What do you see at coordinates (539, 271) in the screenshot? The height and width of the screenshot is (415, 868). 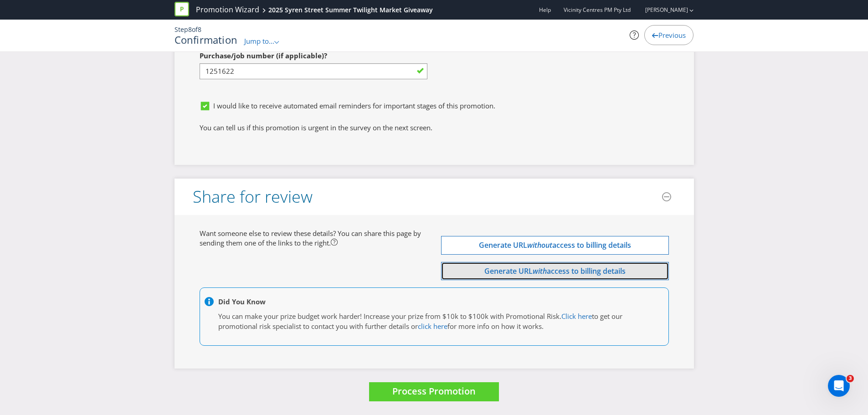 I see `em: with` at bounding box center [539, 271].